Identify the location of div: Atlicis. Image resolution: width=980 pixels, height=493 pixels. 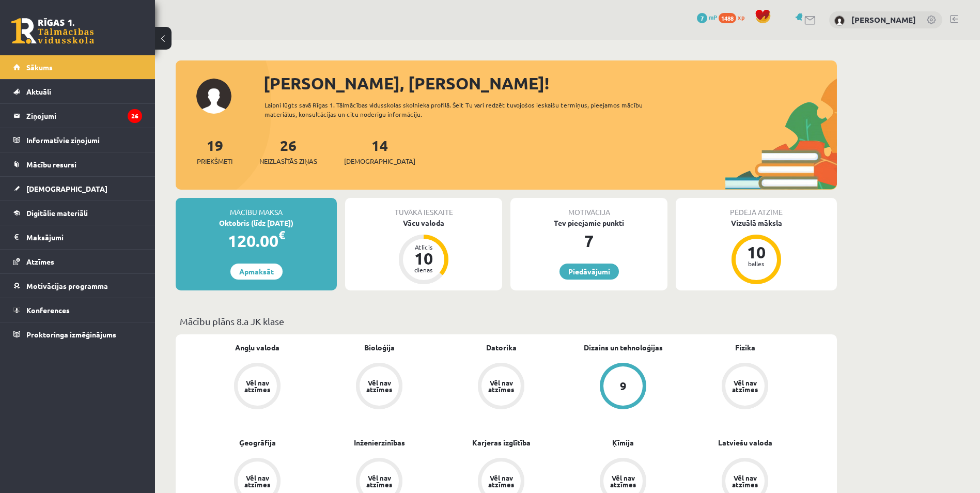
(423, 247).